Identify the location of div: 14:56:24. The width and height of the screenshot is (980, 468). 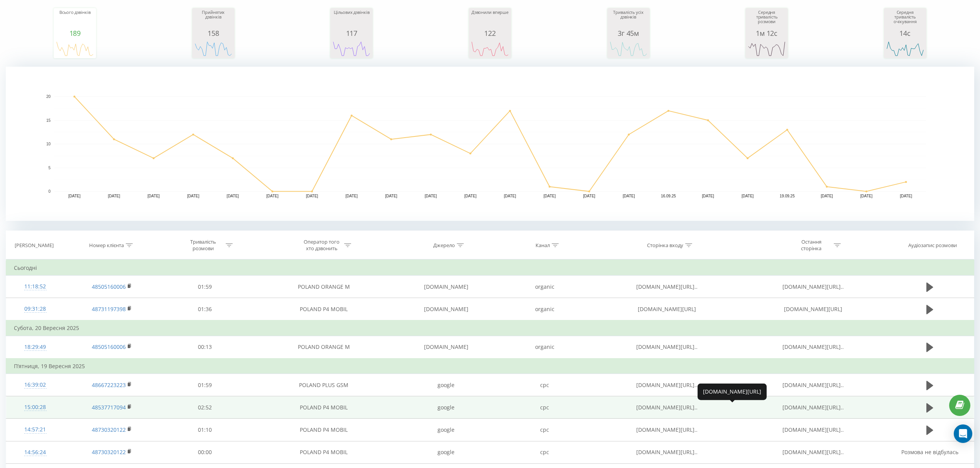
(35, 453).